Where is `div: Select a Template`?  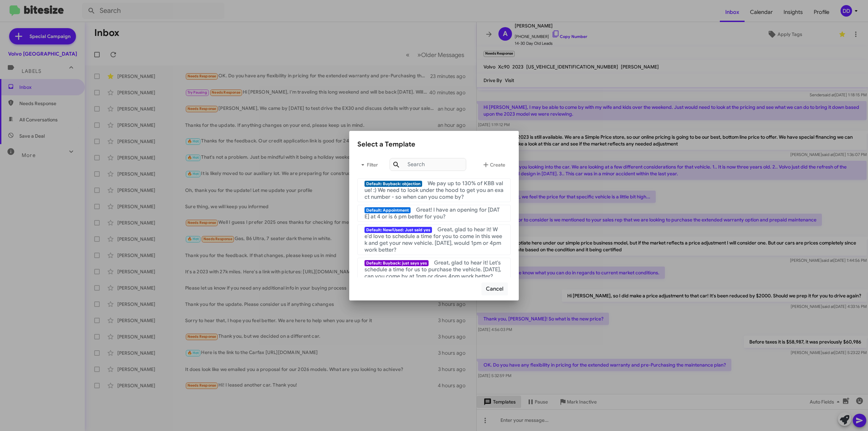 div: Select a Template is located at coordinates (434, 144).